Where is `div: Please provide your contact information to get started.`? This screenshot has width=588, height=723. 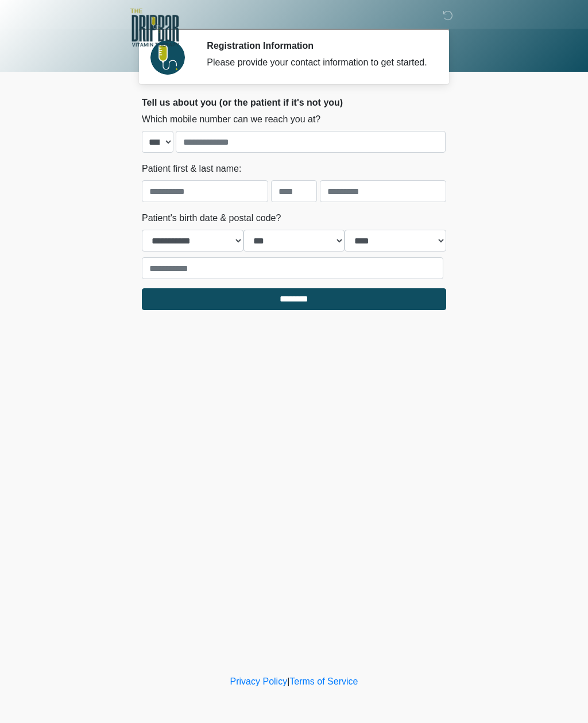 div: Please provide your contact information to get started. is located at coordinates (317, 63).